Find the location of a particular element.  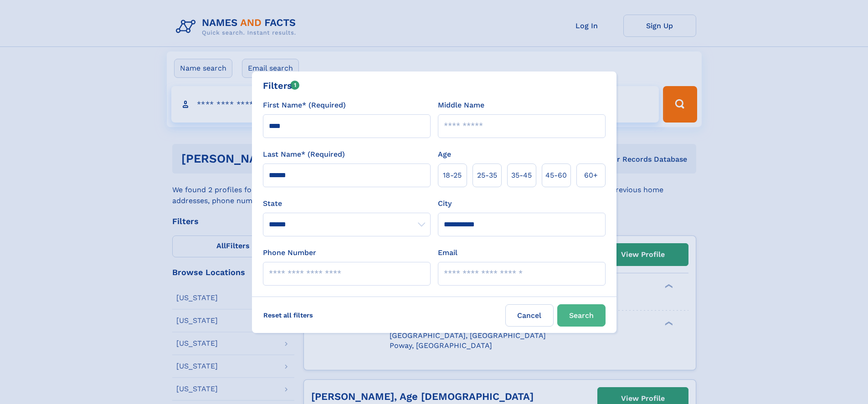

span: 18‑25 is located at coordinates (452, 175).